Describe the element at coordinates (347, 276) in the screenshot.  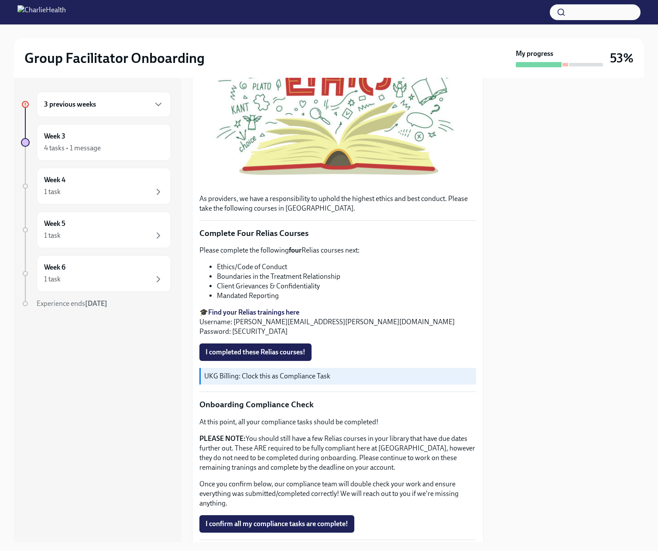
I see `li: Boundaries in the Treatment Relationship` at that location.